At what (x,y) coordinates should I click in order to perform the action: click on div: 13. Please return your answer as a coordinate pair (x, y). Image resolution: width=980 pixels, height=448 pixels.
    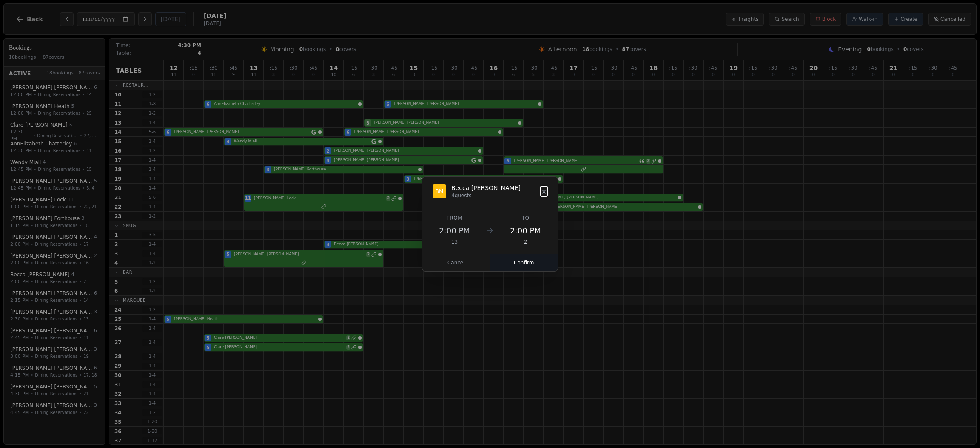
    Looking at the image, I should click on (454, 242).